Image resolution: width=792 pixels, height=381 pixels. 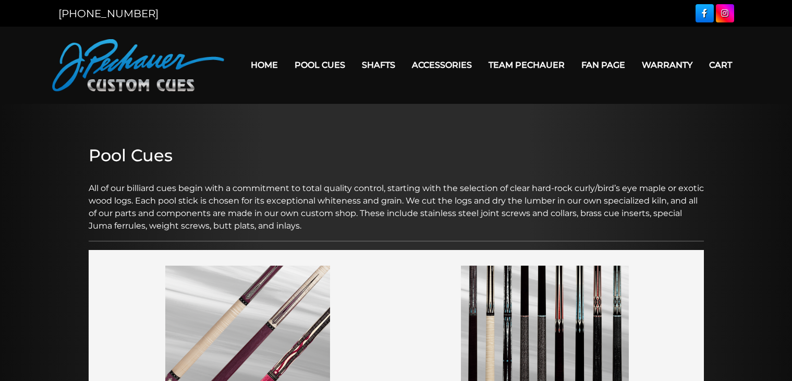 What do you see at coordinates (721, 65) in the screenshot?
I see `a: Cart` at bounding box center [721, 65].